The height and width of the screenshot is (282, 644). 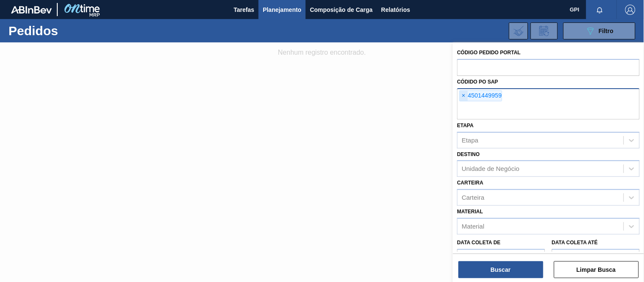 What do you see at coordinates (518, 31) in the screenshot?
I see `div: Importar Negociações dos Pedidos` at bounding box center [518, 31].